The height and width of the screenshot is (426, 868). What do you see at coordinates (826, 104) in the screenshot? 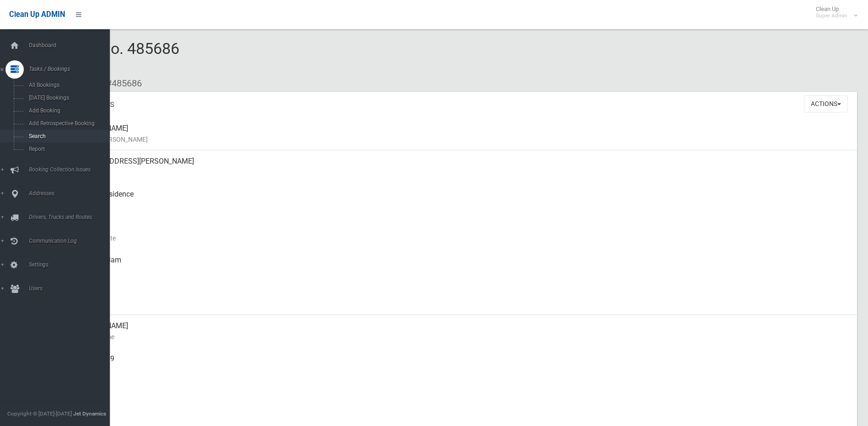
I see `button: Actions` at bounding box center [826, 104].